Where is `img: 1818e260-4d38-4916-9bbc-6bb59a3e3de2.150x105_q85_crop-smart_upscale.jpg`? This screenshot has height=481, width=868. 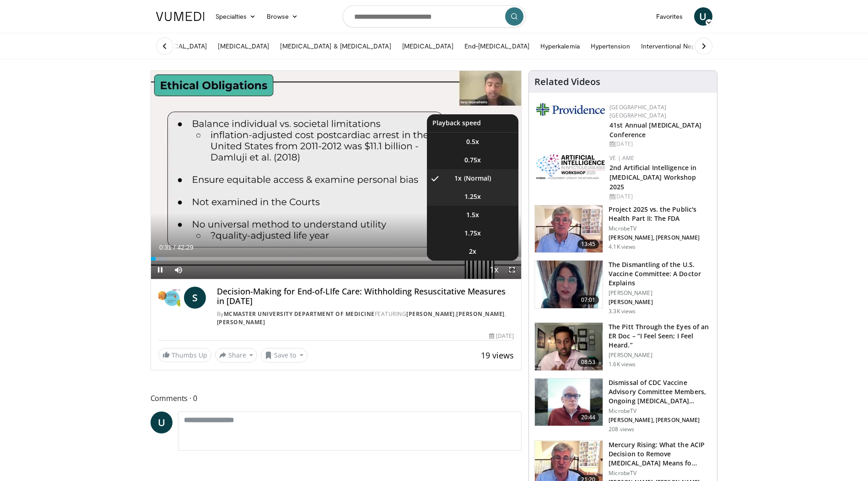
img: 1818e260-4d38-4916-9bbc-6bb59a3e3de2.150x105_q85_crop-smart_upscale.jpg is located at coordinates (568, 402).